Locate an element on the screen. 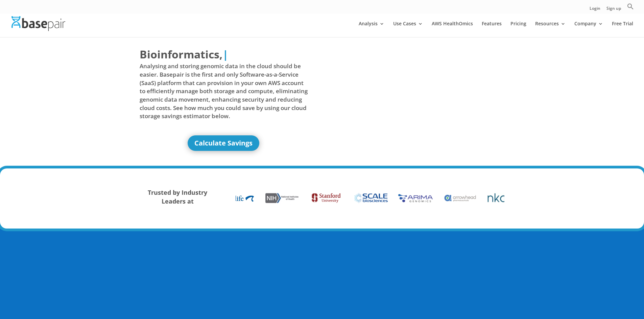 This screenshot has height=319, width=644. a: Resources is located at coordinates (550, 29).